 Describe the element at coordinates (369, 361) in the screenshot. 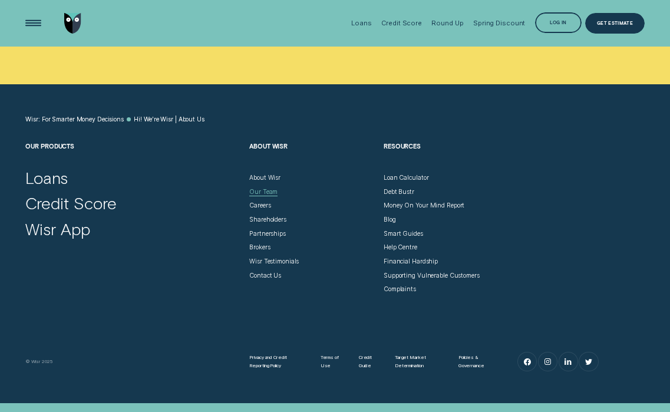

I see `a: Credit Guide` at that location.